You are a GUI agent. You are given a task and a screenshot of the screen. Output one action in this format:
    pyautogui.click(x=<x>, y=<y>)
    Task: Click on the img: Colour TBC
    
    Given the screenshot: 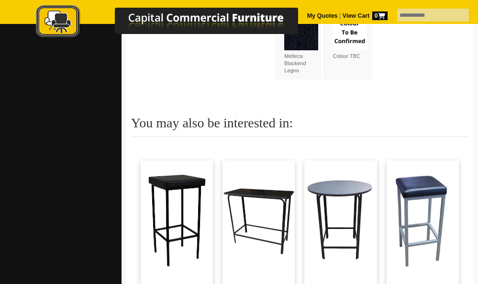 What is the action you would take?
    pyautogui.click(x=349, y=33)
    